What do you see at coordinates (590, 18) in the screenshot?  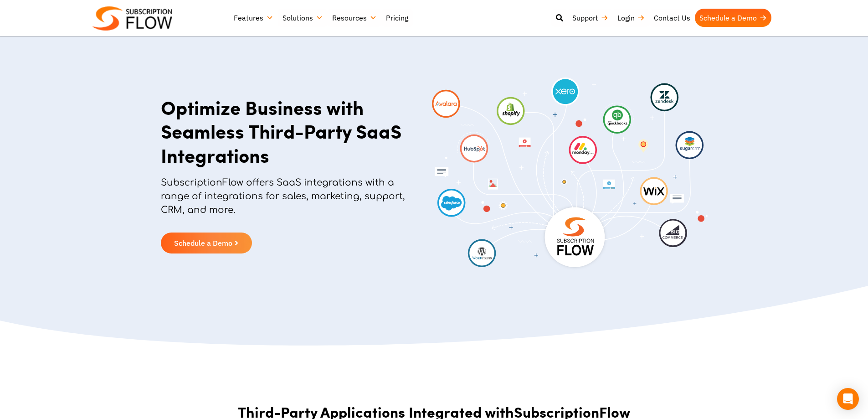 I see `a: Support` at bounding box center [590, 18].